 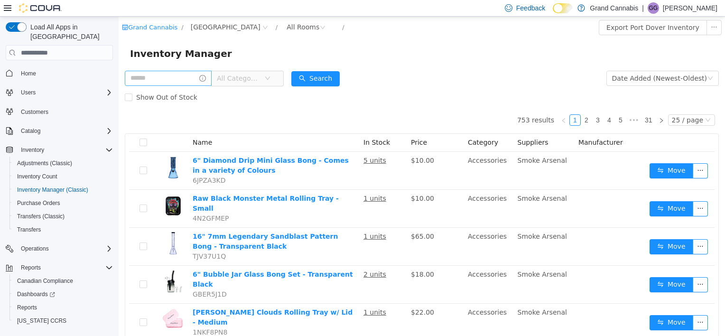 What do you see at coordinates (38, 203) in the screenshot?
I see `span: Purchase Orders` at bounding box center [38, 203].